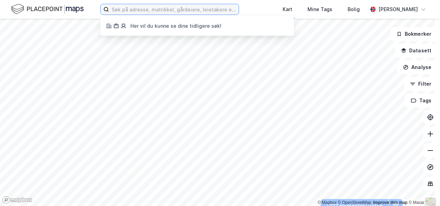 The height and width of the screenshot is (206, 440). What do you see at coordinates (47, 9) in the screenshot?
I see `img: logo.f888ab2527a4732fd821a326f86c7f29.svg` at bounding box center [47, 9].